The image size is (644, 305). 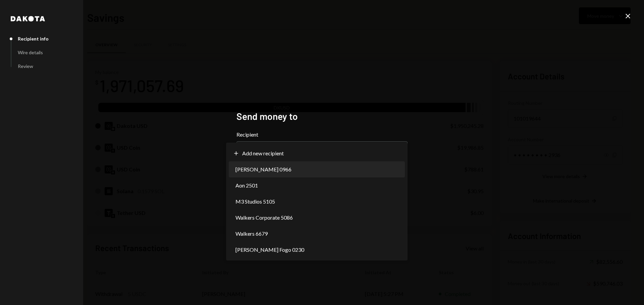 I want to click on span: Walkers Corporate 5086, so click(x=264, y=218).